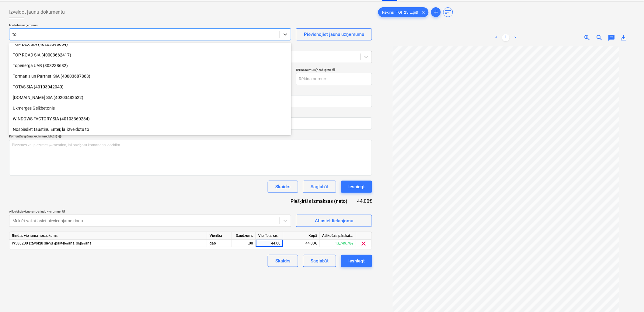 The image size is (644, 312). What do you see at coordinates (436, 12) in the screenshot?
I see `span: add` at bounding box center [436, 12].